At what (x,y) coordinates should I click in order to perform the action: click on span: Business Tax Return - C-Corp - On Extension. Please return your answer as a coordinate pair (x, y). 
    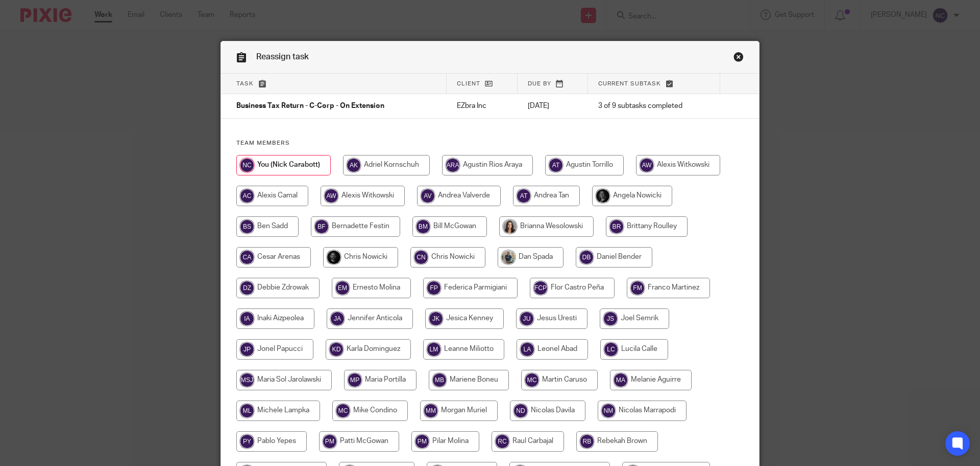
    Looking at the image, I should click on (310, 107).